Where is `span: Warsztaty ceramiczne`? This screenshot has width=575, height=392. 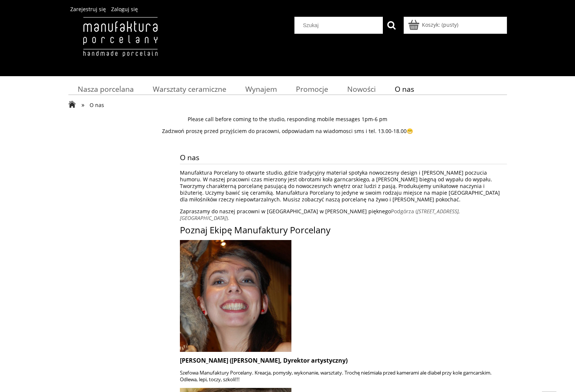 span: Warsztaty ceramiczne is located at coordinates (190, 89).